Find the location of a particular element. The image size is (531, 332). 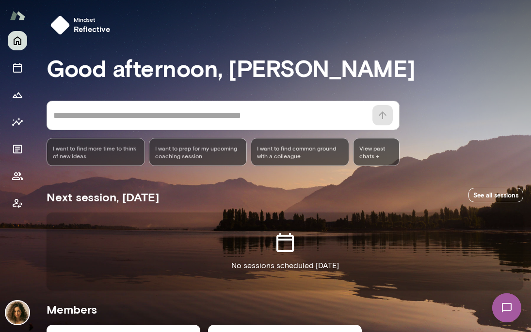

button: Client app is located at coordinates (17, 204).